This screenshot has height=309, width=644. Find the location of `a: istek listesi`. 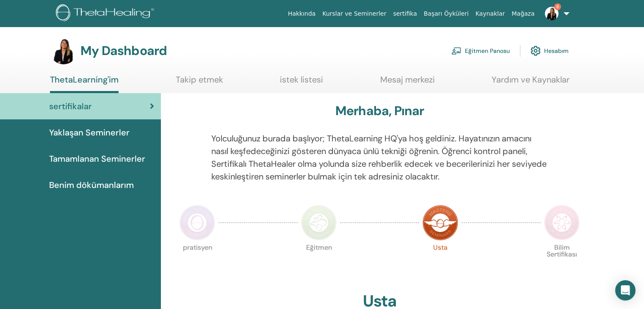

a: istek listesi is located at coordinates (301, 82).